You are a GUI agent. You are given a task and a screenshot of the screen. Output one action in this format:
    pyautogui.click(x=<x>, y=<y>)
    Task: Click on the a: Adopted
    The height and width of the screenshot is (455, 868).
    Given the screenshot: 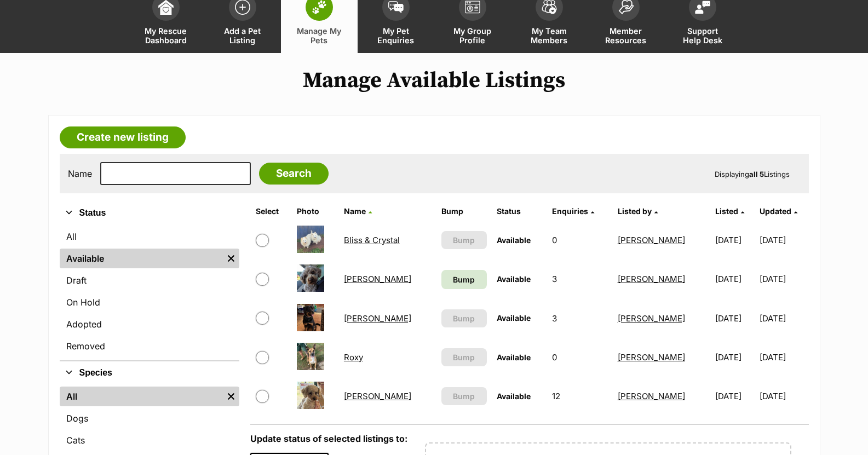 What is the action you would take?
    pyautogui.click(x=150, y=324)
    